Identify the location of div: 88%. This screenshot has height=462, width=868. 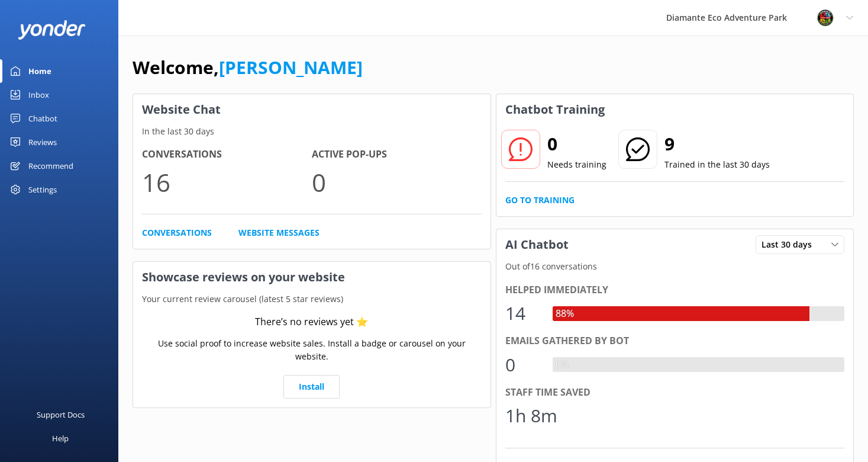
(564, 314).